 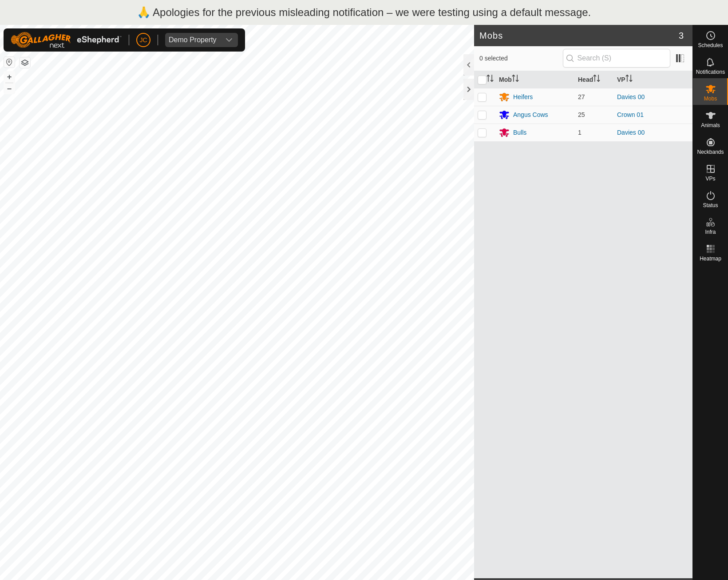 What do you see at coordinates (711, 232) in the screenshot?
I see `span: Infra` at bounding box center [711, 232].